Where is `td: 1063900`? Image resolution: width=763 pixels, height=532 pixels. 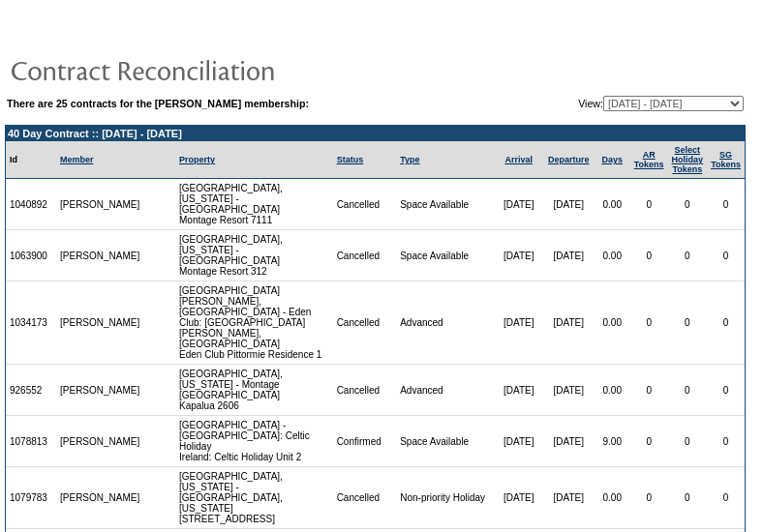 td: 1063900 is located at coordinates (31, 256).